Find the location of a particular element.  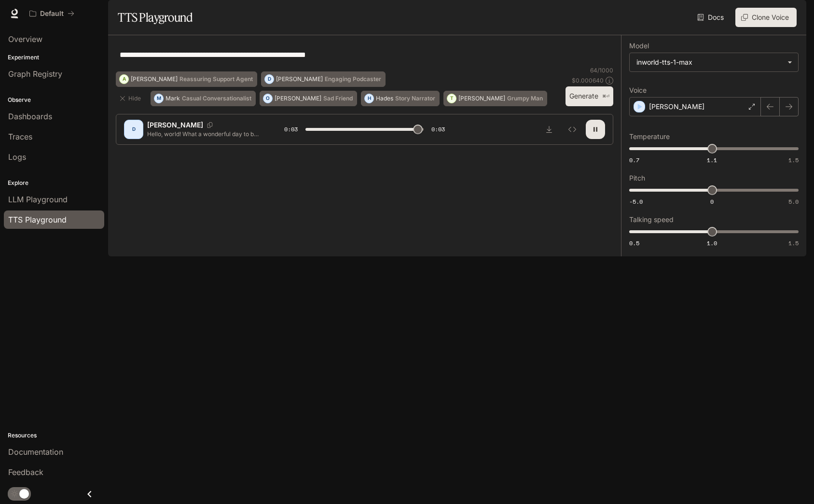

div: H is located at coordinates (370, 99).